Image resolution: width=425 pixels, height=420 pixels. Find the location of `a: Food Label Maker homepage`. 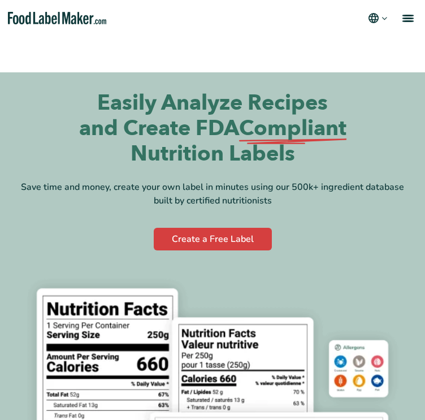

a: Food Label Maker homepage is located at coordinates (57, 18).